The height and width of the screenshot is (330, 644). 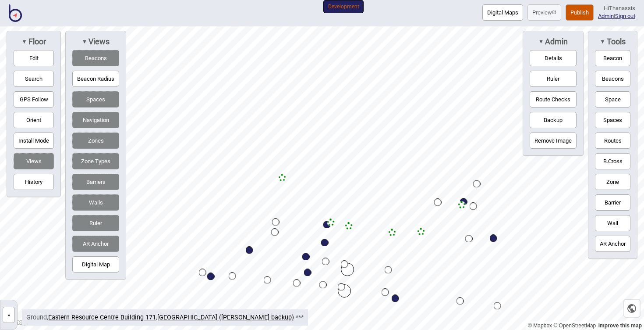 What do you see at coordinates (96, 182) in the screenshot?
I see `button: Barriers` at bounding box center [96, 182].